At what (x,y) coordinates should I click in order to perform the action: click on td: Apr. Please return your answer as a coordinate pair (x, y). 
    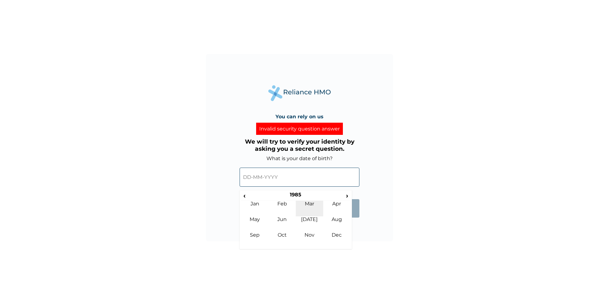
    Looking at the image, I should click on (337, 208).